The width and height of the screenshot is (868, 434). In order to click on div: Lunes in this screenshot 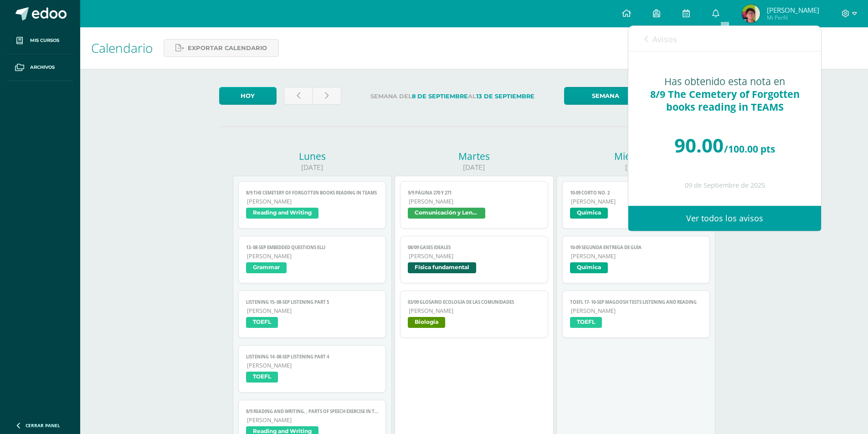, I will do `click(312, 156)`.